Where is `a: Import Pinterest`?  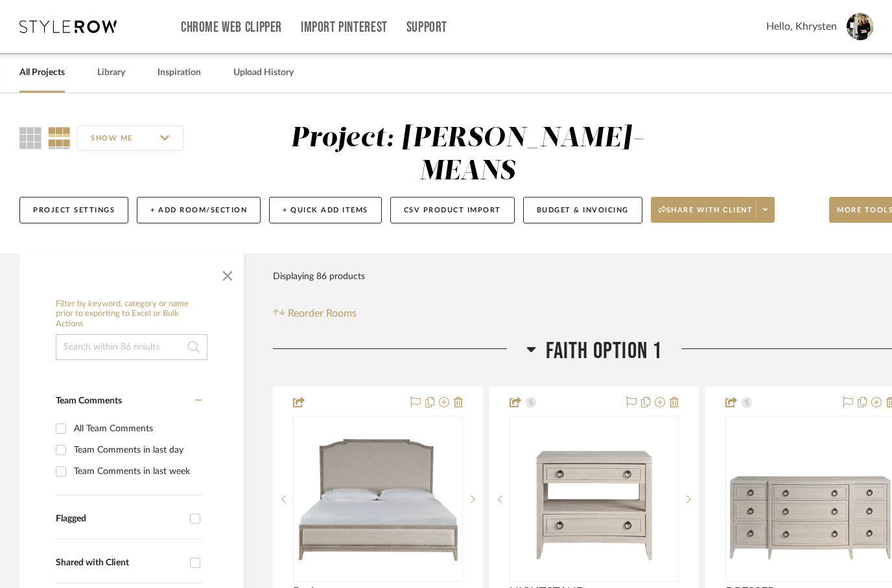 a: Import Pinterest is located at coordinates (344, 28).